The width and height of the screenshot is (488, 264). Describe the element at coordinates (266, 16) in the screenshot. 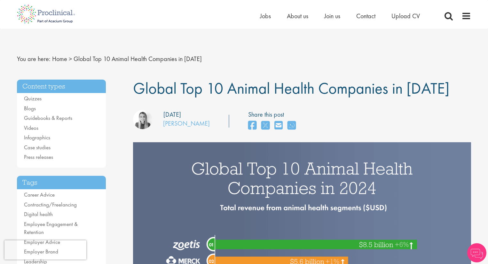

I see `span: Jobs` at that location.